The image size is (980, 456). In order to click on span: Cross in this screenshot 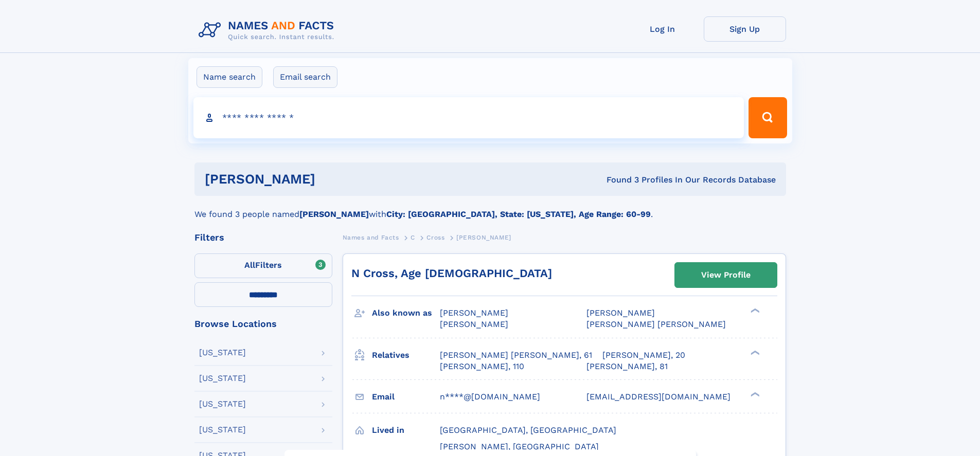, I will do `click(435, 237)`.